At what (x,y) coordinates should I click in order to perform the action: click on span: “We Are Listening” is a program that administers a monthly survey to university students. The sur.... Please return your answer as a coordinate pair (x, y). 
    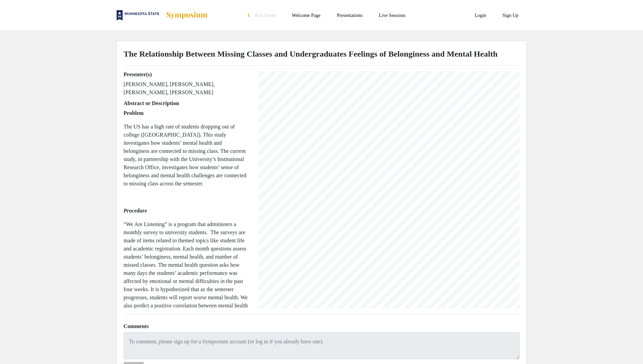
    Looking at the image, I should click on (186, 268).